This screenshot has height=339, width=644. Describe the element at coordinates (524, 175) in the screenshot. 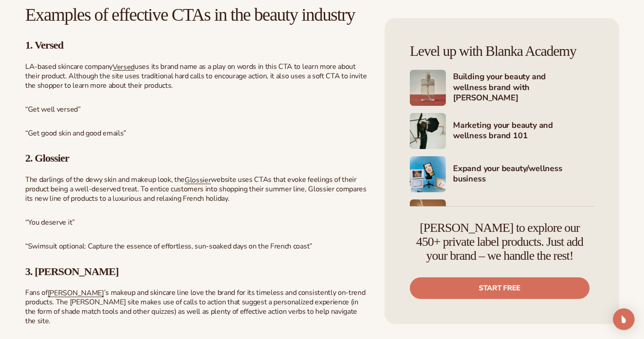

I see `h4: Expand your beauty/wellness business` at that location.